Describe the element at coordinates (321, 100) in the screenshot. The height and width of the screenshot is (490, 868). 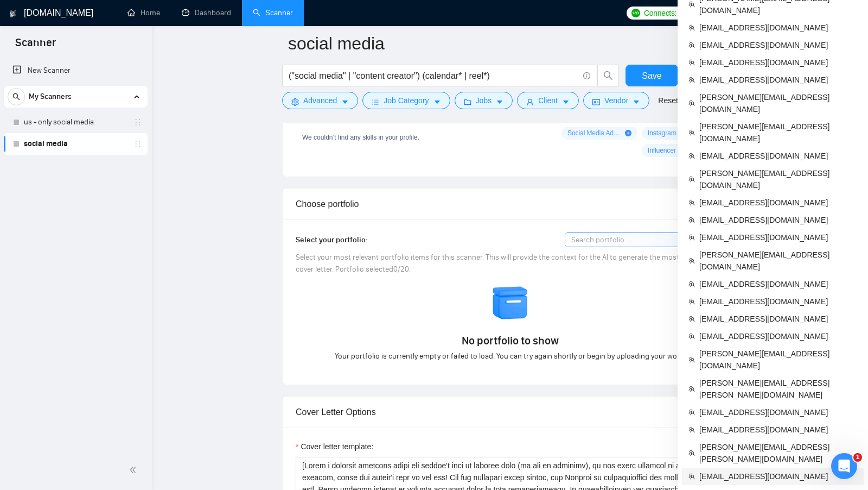
I see `button: settingAdvancedcaret-down` at that location.